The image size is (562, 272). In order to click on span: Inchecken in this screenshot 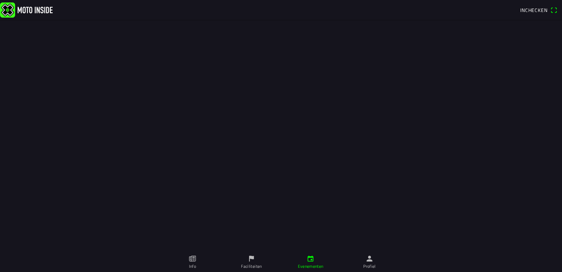, I will do `click(534, 10)`.